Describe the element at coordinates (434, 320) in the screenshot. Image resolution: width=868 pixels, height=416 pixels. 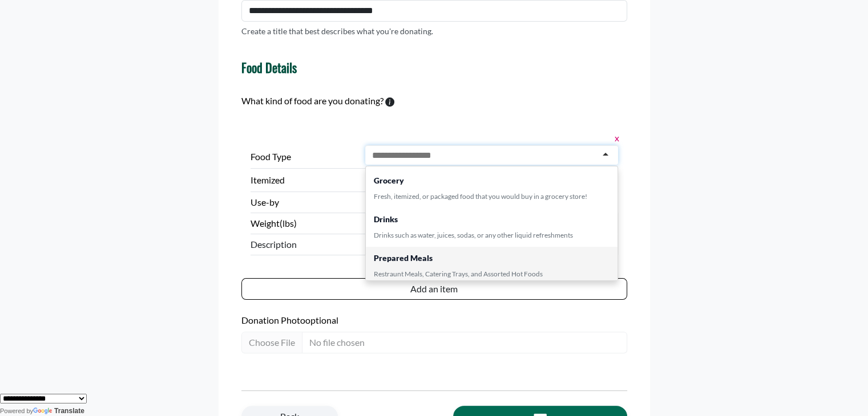
I see `label: Donation Photo` at that location.